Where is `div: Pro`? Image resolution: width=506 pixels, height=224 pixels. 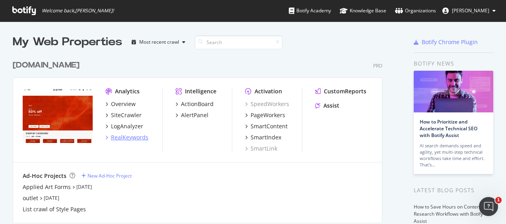
div: Pro is located at coordinates (378, 66).